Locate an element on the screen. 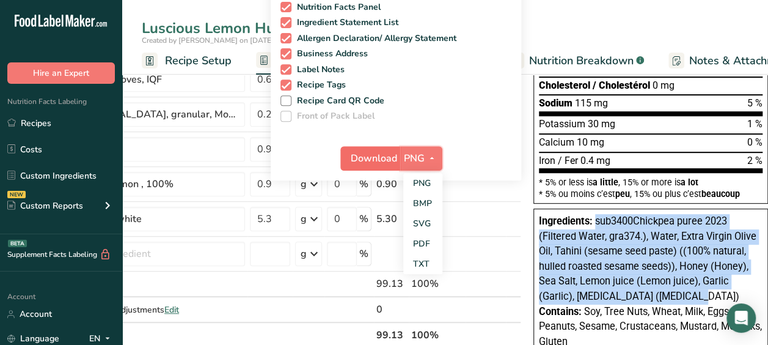 This screenshot has height=345, width=768. span: 0.4 mg is located at coordinates (595, 160).